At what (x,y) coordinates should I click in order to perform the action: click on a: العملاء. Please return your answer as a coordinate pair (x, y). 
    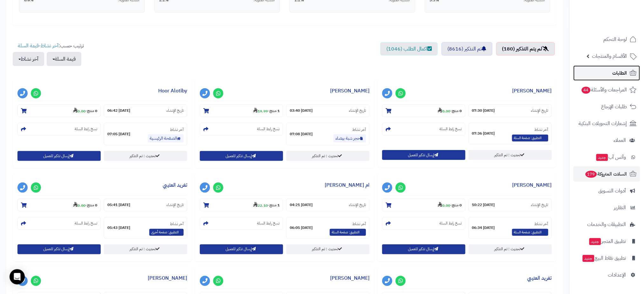
    Looking at the image, I should click on (607, 141).